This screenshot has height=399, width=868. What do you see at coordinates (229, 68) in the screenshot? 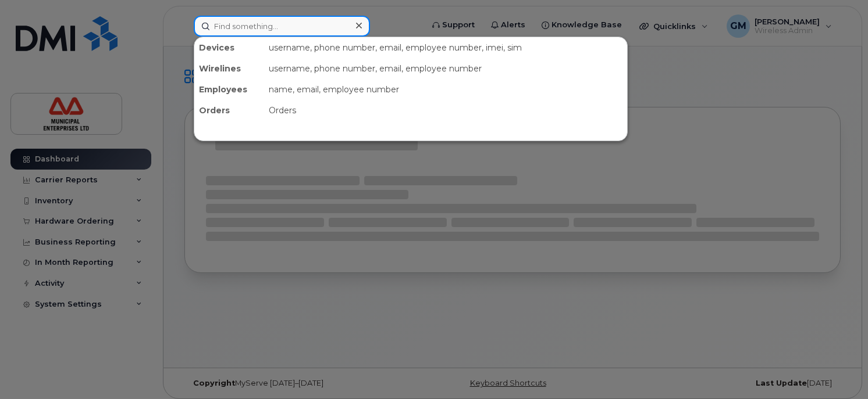
I see `div: Wirelines` at bounding box center [229, 68].